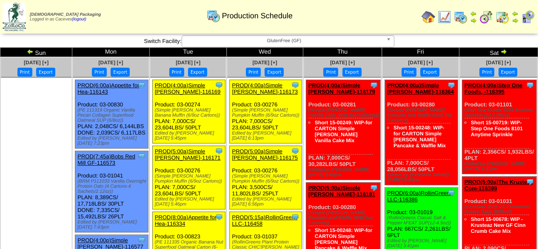  I want to click on div: Product: 03-01101 PLAN: 2,356CS / 1,932LBS / 4PLT, so click(499, 127).